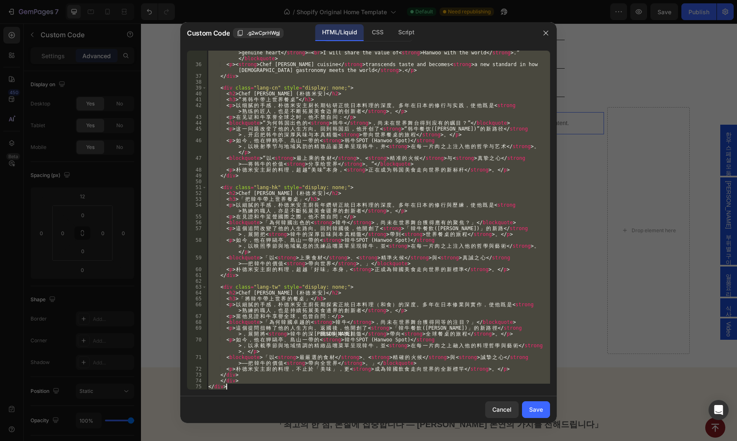 This screenshot has width=737, height=441. Describe the element at coordinates (197, 223) in the screenshot. I see `div: 56` at that location.